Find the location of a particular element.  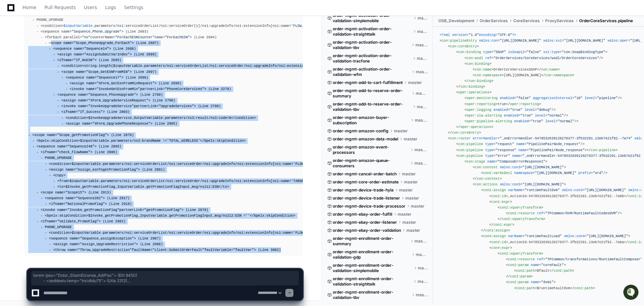

span: "response" is located at coordinates (506, 150).